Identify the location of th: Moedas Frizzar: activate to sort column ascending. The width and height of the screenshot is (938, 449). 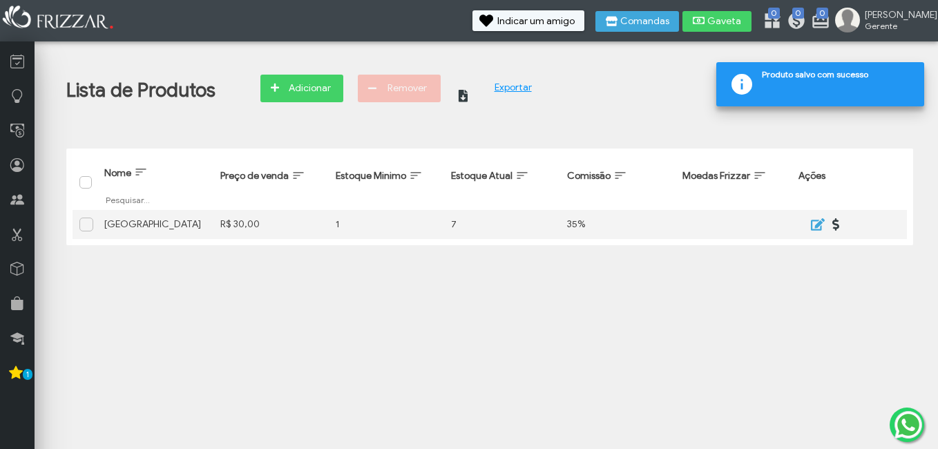
(733, 182).